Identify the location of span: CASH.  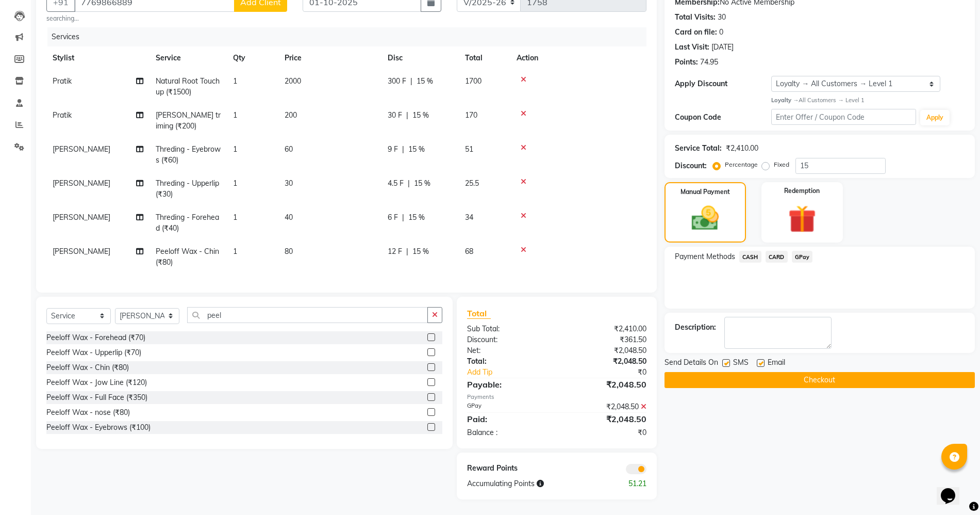
(750, 257).